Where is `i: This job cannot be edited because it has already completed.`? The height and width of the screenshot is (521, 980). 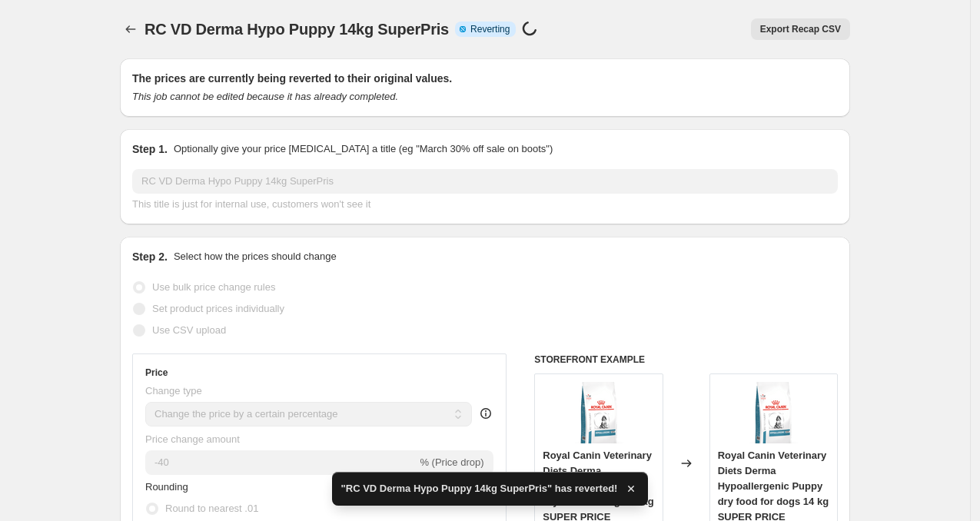
i: This job cannot be edited because it has already completed. is located at coordinates (265, 96).